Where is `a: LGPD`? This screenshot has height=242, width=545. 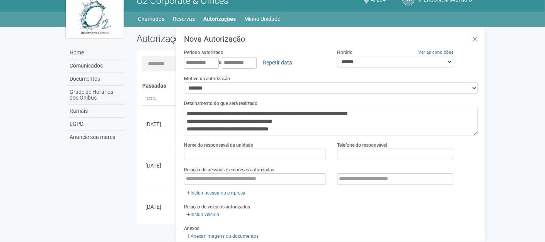
a: LGPD is located at coordinates (96, 124).